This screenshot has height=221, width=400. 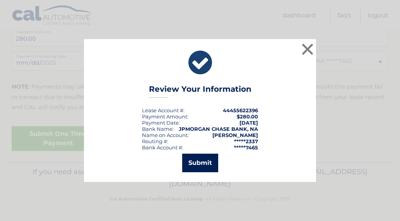 What do you see at coordinates (165, 135) in the screenshot?
I see `div: Name on Account:` at bounding box center [165, 135].